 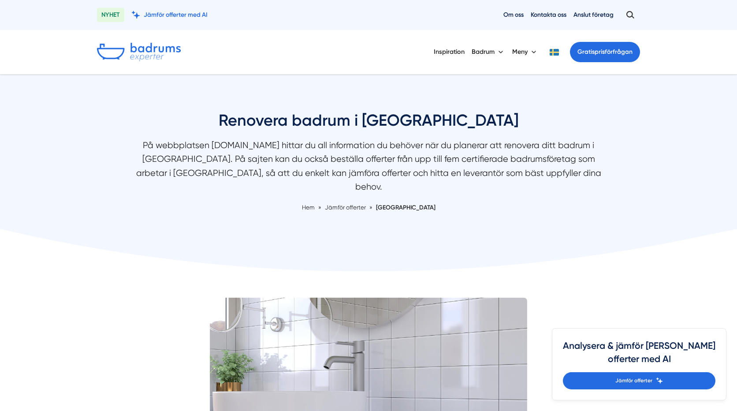 What do you see at coordinates (525, 52) in the screenshot?
I see `button: Meny` at bounding box center [525, 52].